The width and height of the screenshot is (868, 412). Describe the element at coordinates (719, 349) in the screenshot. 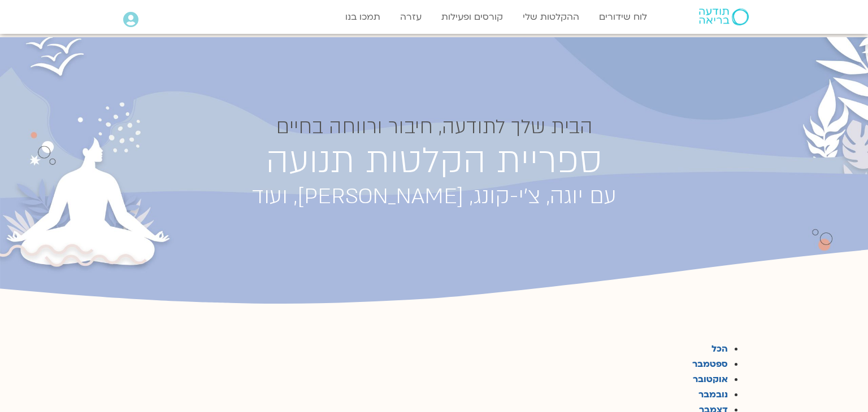

I see `strong: הכל` at that location.